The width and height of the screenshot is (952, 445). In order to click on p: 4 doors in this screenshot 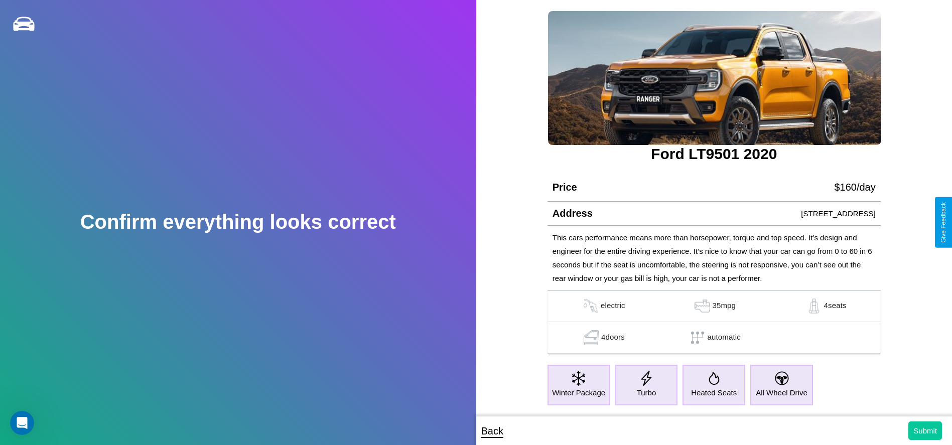, I will do `click(613, 338)`.